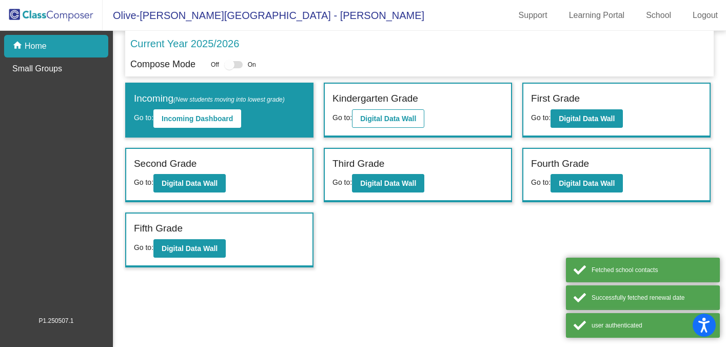 The image size is (726, 347). I want to click on a: Learning Portal, so click(597, 15).